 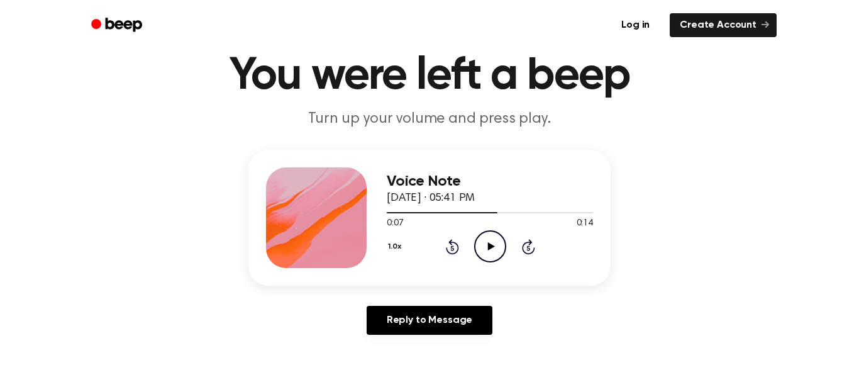 What do you see at coordinates (395, 223) in the screenshot?
I see `span: 0:07` at bounding box center [395, 223].